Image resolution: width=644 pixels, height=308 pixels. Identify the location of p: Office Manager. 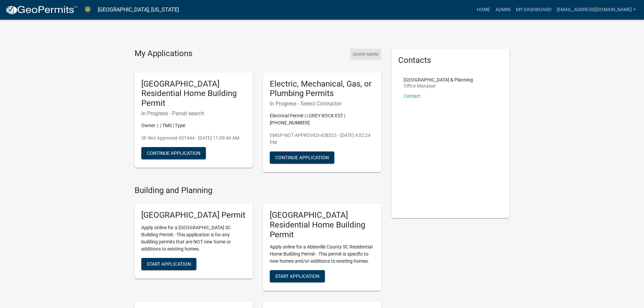
(438, 86).